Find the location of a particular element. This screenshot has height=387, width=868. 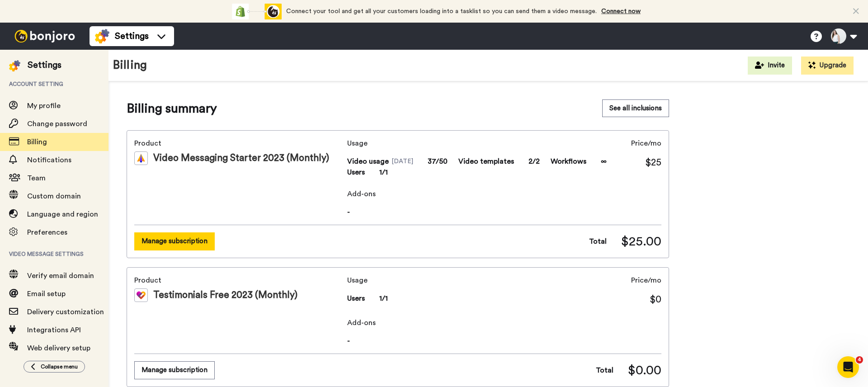

span: Change password is located at coordinates (57, 123).